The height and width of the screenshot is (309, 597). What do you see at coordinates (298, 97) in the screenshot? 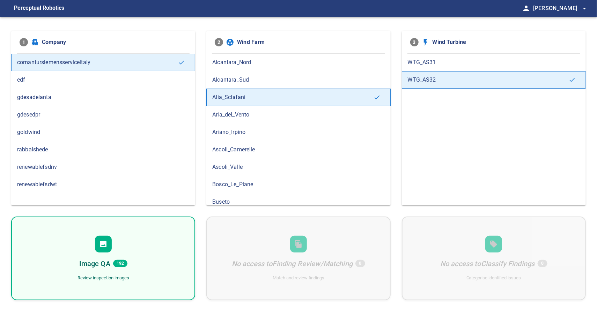
I see `div: Alia_Sclafani` at bounding box center [298, 97].